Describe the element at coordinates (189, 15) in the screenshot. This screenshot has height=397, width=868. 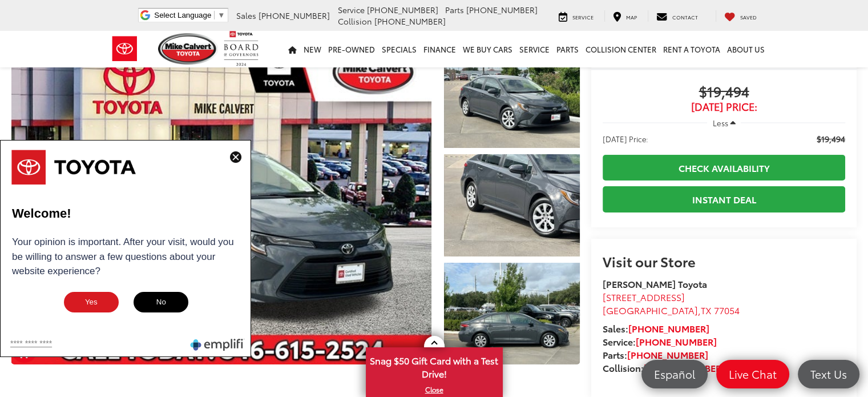
I see `a: Select Language​` at that location.